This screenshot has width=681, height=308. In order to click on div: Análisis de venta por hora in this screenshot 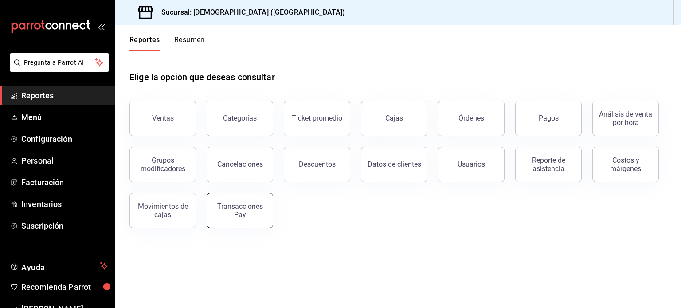, I will do `click(625, 118)`.